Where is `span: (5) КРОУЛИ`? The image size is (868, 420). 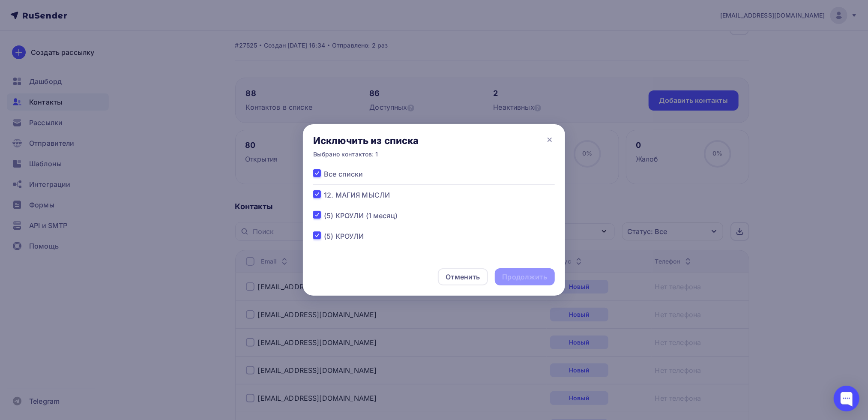 span: (5) КРОУЛИ is located at coordinates (344, 236).